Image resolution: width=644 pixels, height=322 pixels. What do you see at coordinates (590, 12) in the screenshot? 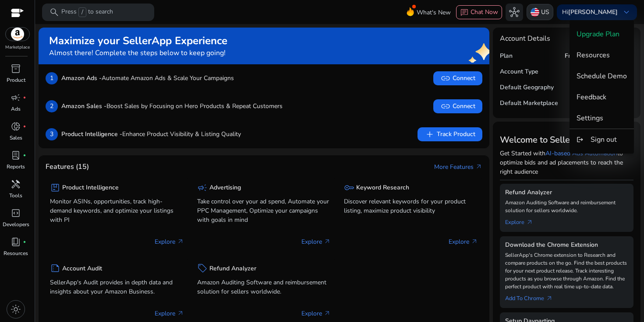
I see `p: Hi` at bounding box center [590, 12].